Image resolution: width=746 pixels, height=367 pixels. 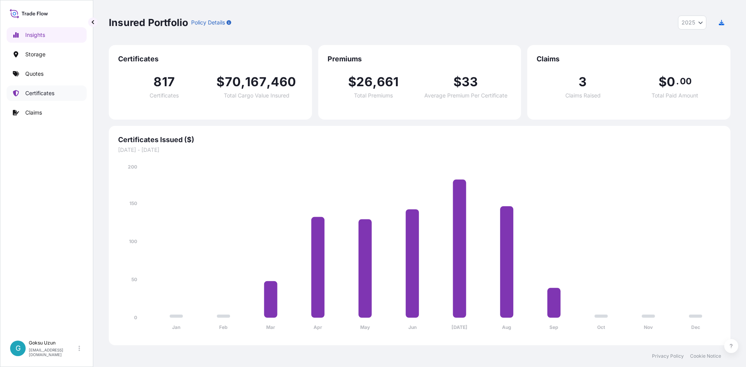 What do you see at coordinates (134, 280) in the screenshot?
I see `tspan: 50` at bounding box center [134, 280].